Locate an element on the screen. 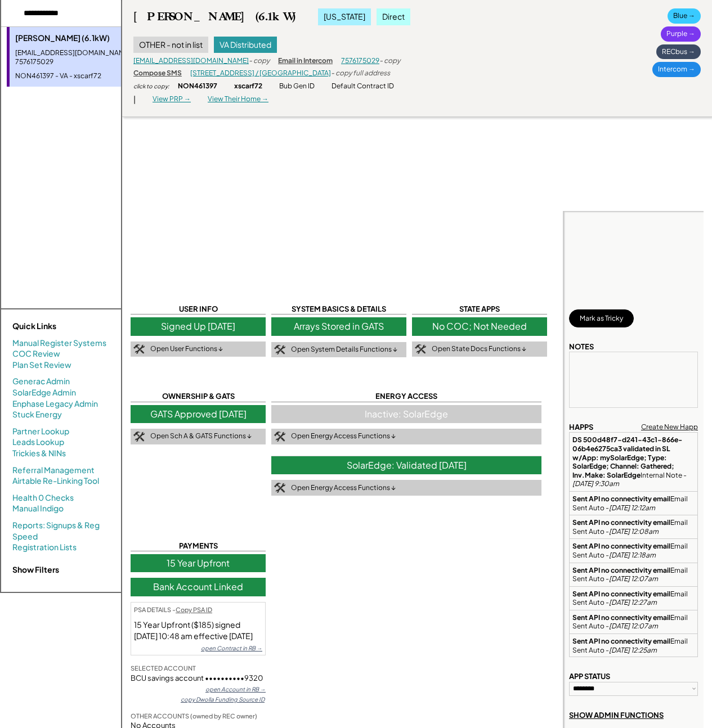 The width and height of the screenshot is (712, 728). div: VA Distributed is located at coordinates (245, 45).